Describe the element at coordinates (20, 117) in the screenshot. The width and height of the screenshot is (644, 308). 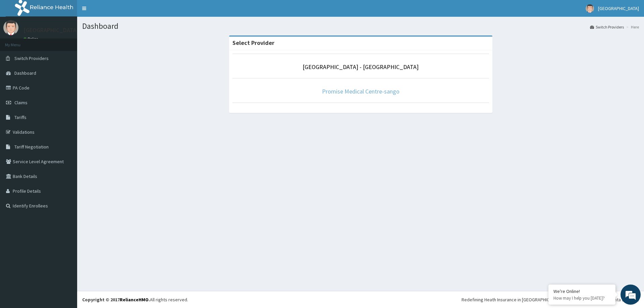
I see `span: Tariffs` at that location.